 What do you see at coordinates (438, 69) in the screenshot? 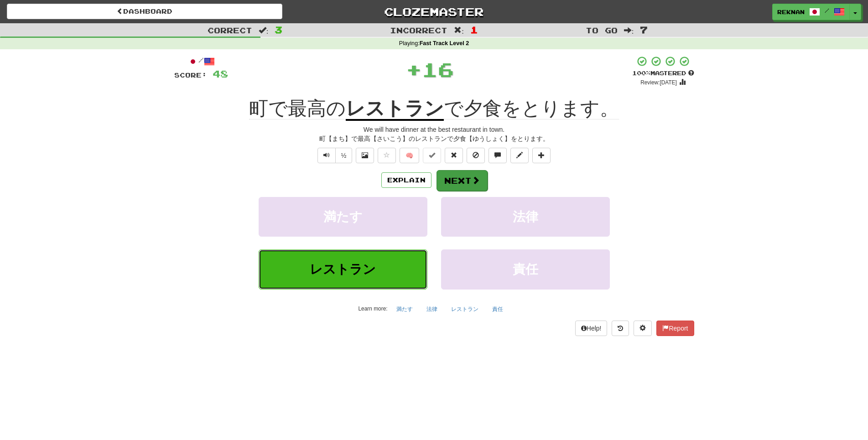
I see `span: 16` at bounding box center [438, 69].